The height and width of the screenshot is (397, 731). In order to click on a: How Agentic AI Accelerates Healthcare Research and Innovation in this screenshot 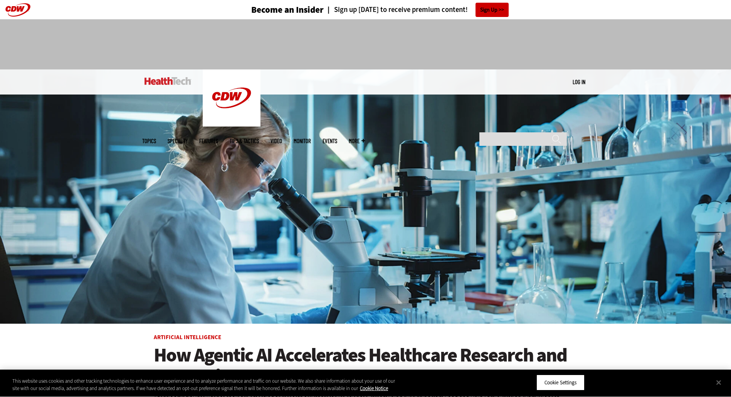, I will do `click(366, 366)`.